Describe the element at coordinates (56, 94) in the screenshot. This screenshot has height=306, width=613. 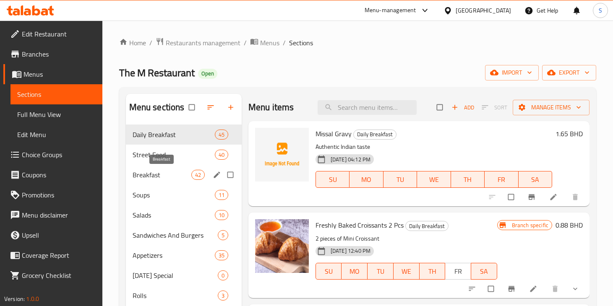
I see `a: Sections` at that location.